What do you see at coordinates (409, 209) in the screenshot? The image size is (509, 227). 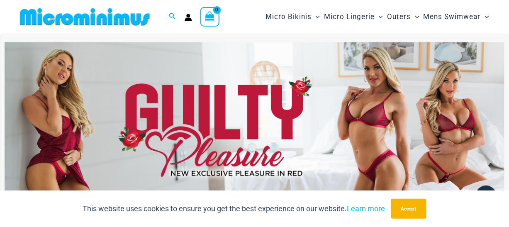 I see `button: Accept` at bounding box center [409, 209].